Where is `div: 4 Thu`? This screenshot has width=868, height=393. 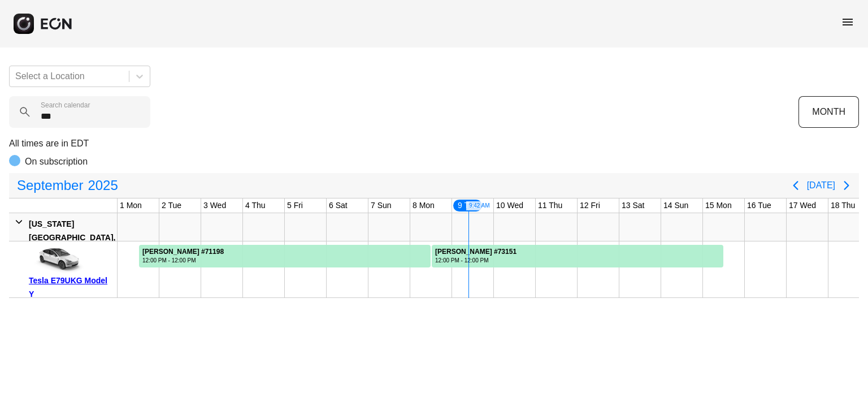 div: 4 Thu is located at coordinates (256, 205).